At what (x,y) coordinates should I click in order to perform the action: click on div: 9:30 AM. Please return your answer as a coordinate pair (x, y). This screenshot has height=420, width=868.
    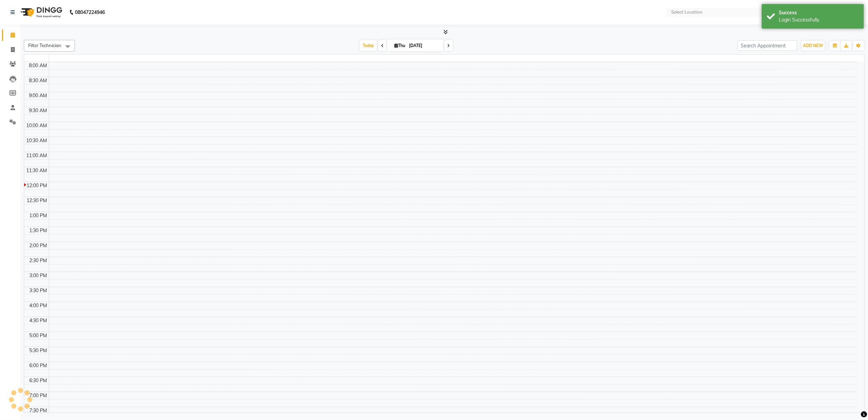
    Looking at the image, I should click on (38, 110).